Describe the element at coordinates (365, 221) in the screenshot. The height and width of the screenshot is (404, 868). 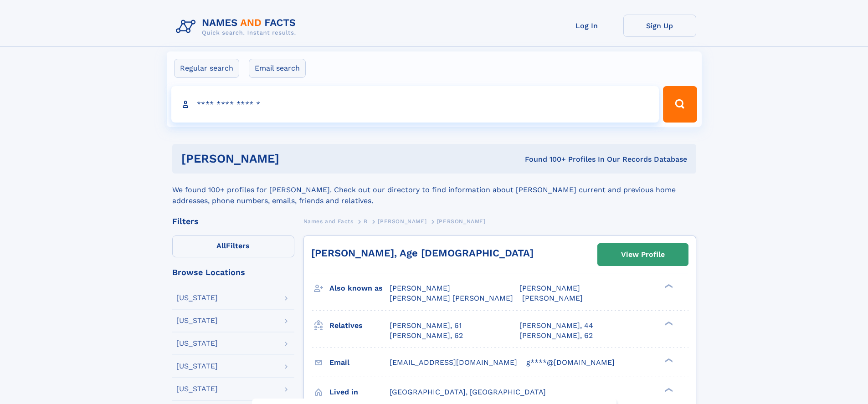
I see `span: B` at that location.